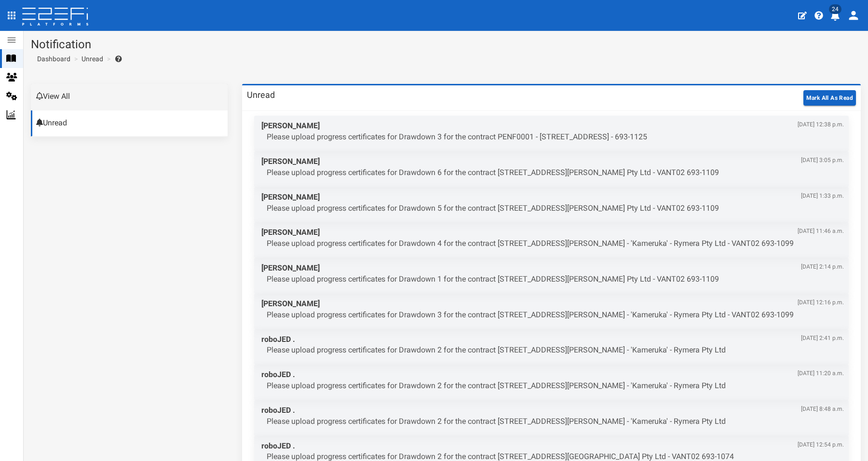  I want to click on a: Dashboard, so click(52, 59).